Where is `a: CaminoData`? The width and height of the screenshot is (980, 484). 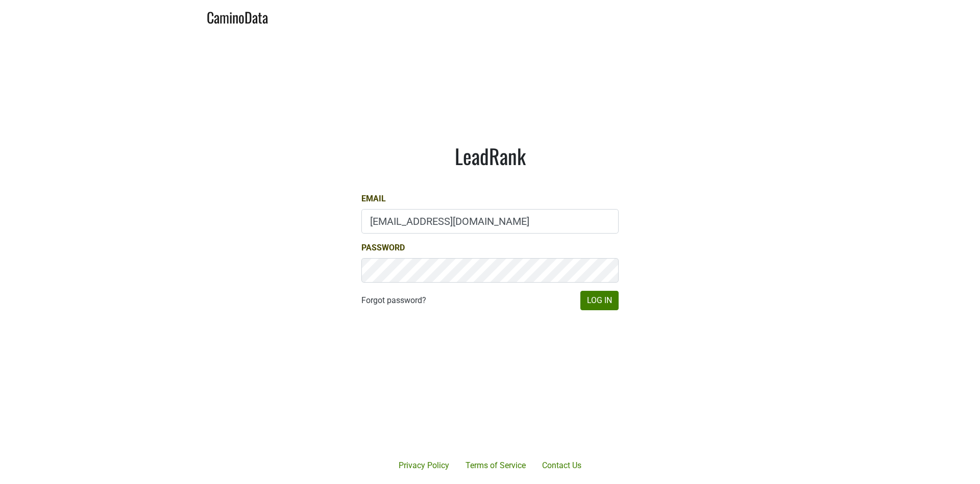
a: CaminoData is located at coordinates (238, 16).